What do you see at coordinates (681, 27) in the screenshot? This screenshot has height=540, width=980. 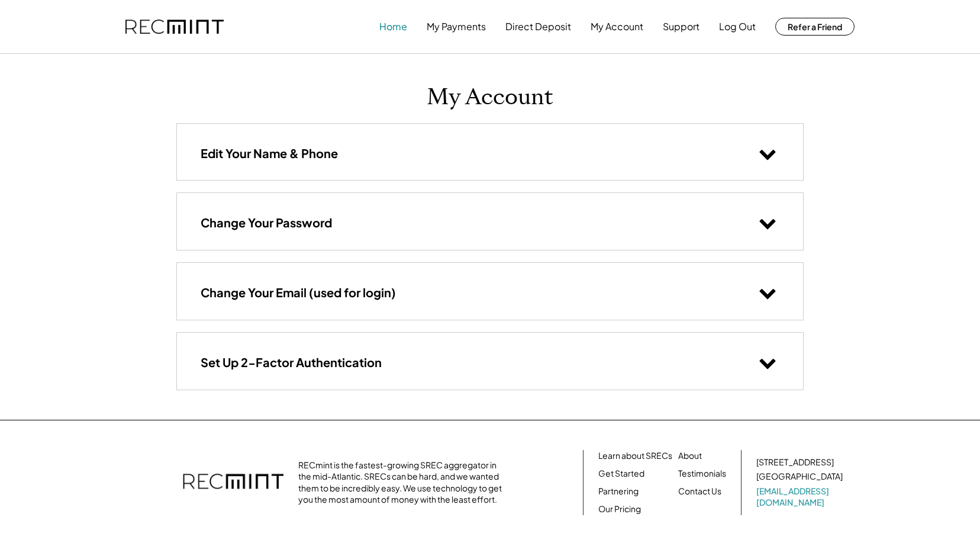 I see `button: Support` at bounding box center [681, 27].